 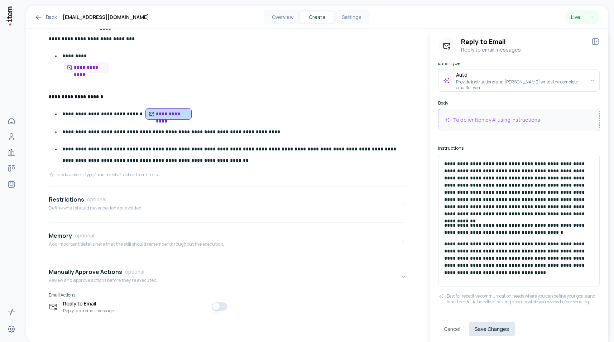 What do you see at coordinates (89, 304) in the screenshot?
I see `span: Reply to Email` at bounding box center [89, 304].